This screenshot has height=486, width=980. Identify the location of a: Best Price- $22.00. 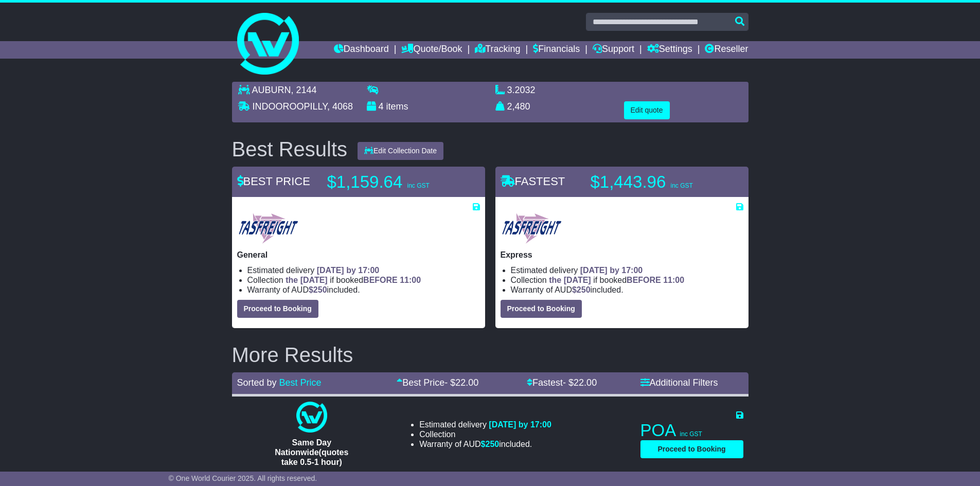
(437, 382).